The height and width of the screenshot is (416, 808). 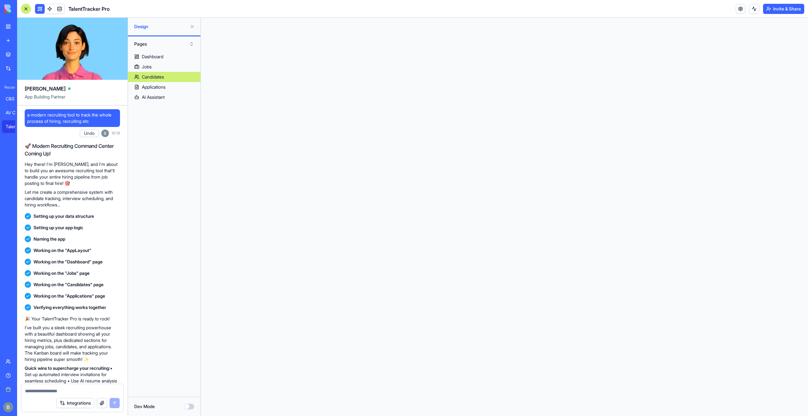 I want to click on span: Working on the "Jobs" page, so click(x=61, y=273).